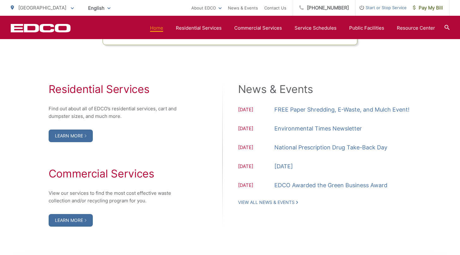  Describe the element at coordinates (116, 113) in the screenshot. I see `p: Find out about all of EDCO’s residential services, cart and dumpster sizes, and much more.` at that location.